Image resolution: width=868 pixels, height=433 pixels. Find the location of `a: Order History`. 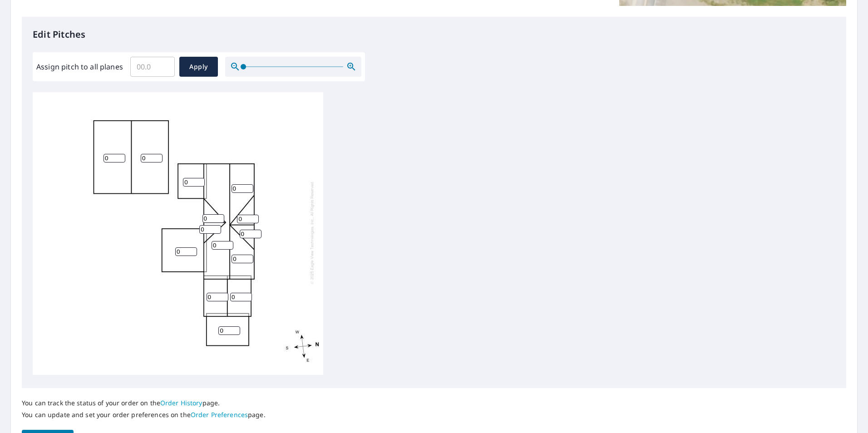

a: Order History is located at coordinates (181, 402).